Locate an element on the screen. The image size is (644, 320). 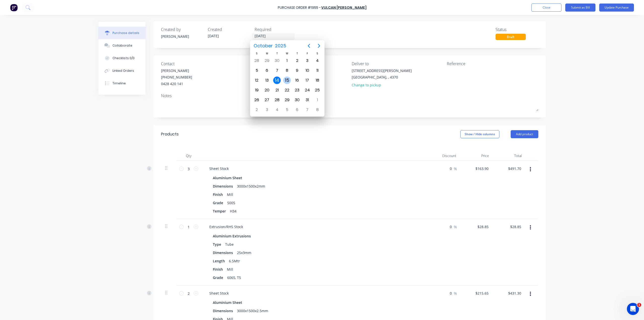
img: Factory is located at coordinates (14, 7).